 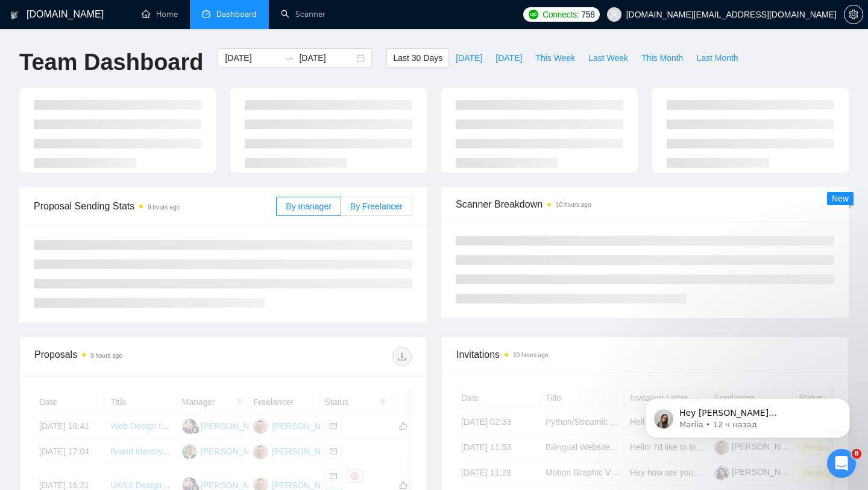 What do you see at coordinates (854, 14) in the screenshot?
I see `a: setting` at bounding box center [854, 14].